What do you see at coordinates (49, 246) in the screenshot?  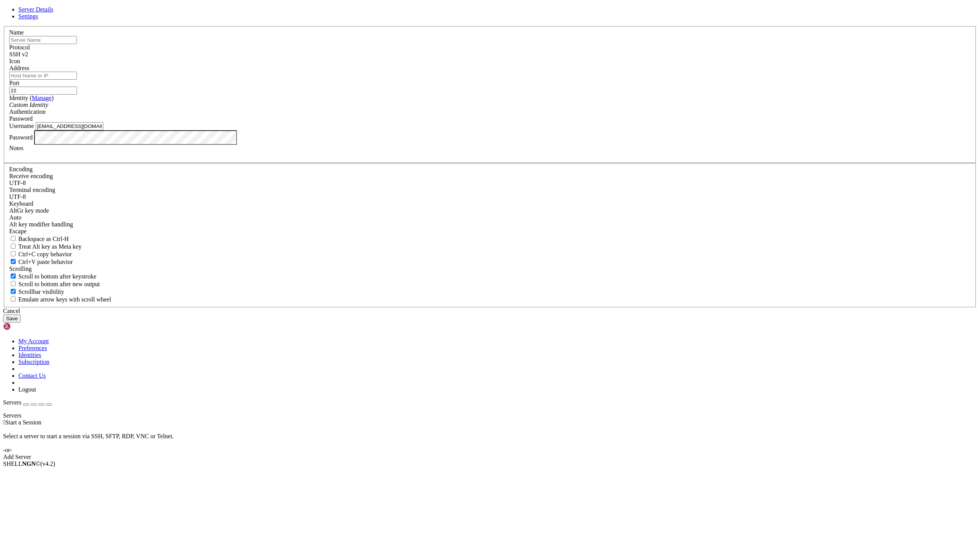 I see `span: Treat Alt key as Meta key` at bounding box center [49, 246].